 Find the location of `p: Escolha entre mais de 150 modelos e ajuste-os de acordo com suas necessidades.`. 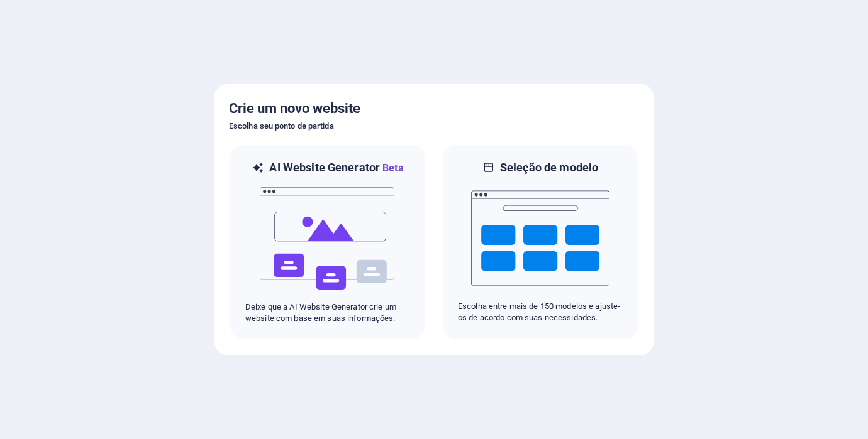

p: Escolha entre mais de 150 modelos e ajuste-os de acordo com suas necessidades. is located at coordinates (540, 312).